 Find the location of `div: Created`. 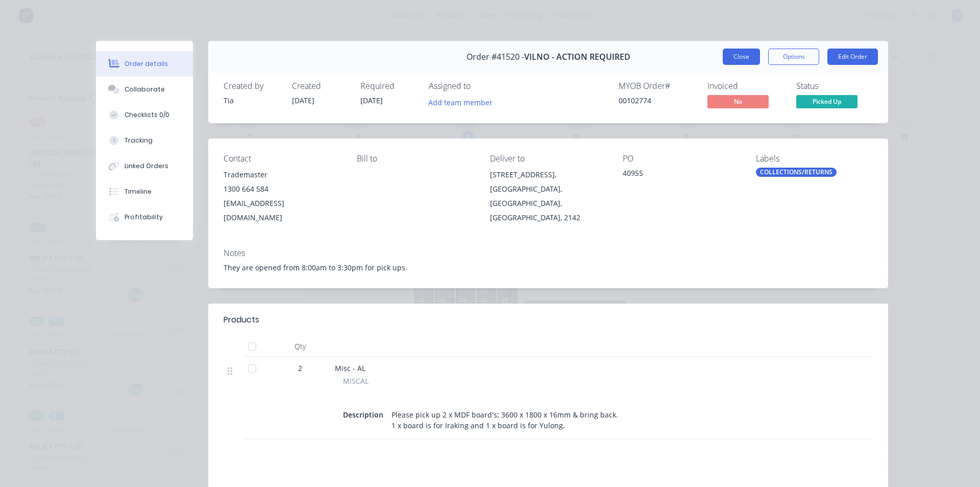

div: Created is located at coordinates (320, 86).